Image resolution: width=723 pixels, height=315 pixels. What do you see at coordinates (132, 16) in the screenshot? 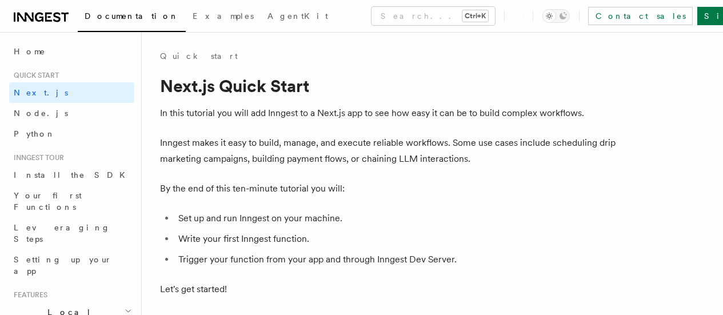
I see `span: Documentation` at bounding box center [132, 16].